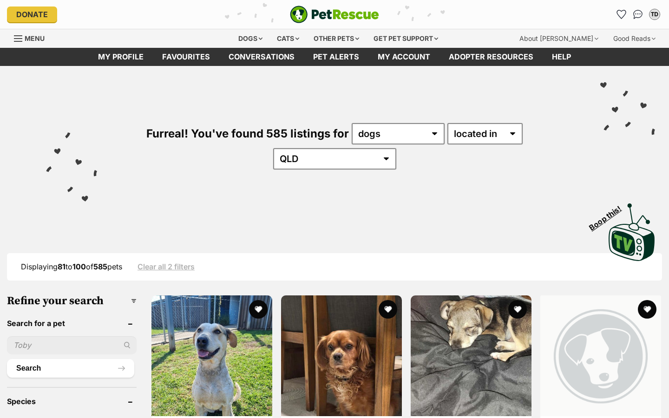 The image size is (669, 418). I want to click on header: Species, so click(72, 402).